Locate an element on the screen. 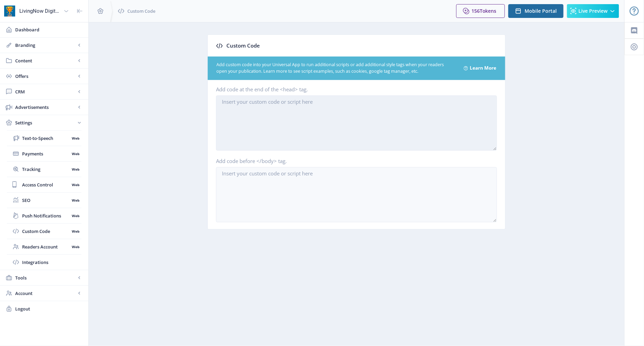 This screenshot has height=346, width=644. a: Push NotificationsWeb is located at coordinates (44, 216).